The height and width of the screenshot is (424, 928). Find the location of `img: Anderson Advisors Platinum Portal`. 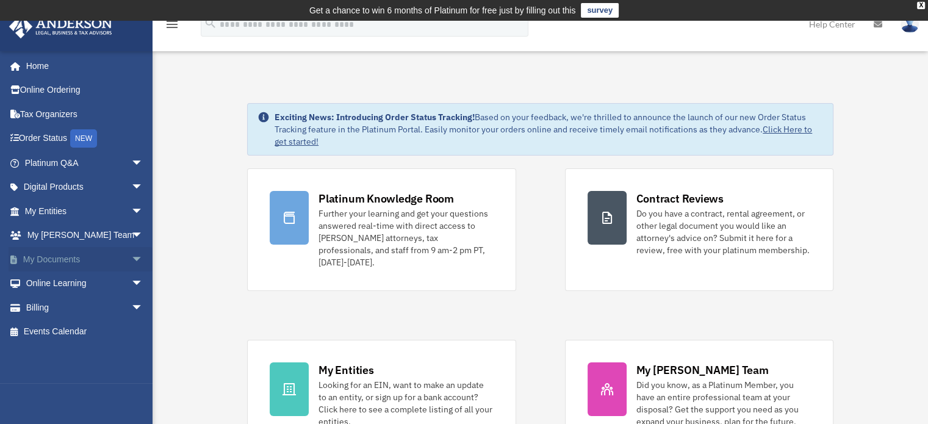

img: Anderson Advisors Platinum Portal is located at coordinates (60, 26).